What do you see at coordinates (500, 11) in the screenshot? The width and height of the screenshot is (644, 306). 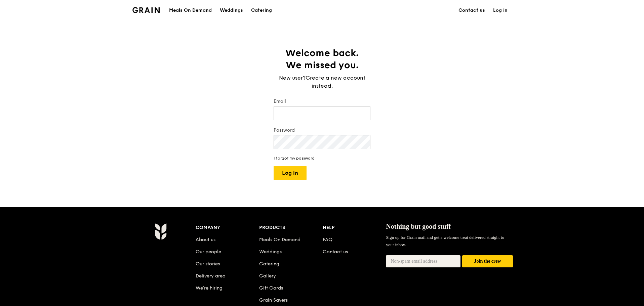 I see `a: Log in` at bounding box center [500, 11].